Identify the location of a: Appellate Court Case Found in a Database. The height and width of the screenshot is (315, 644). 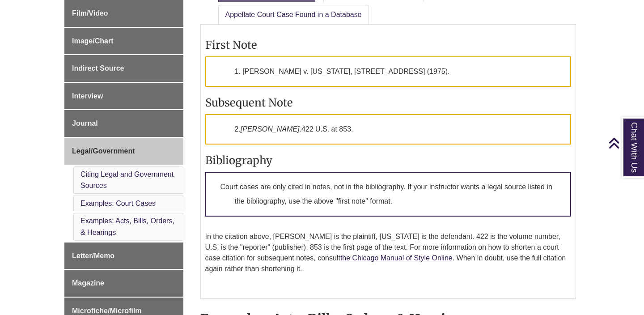
(294, 15).